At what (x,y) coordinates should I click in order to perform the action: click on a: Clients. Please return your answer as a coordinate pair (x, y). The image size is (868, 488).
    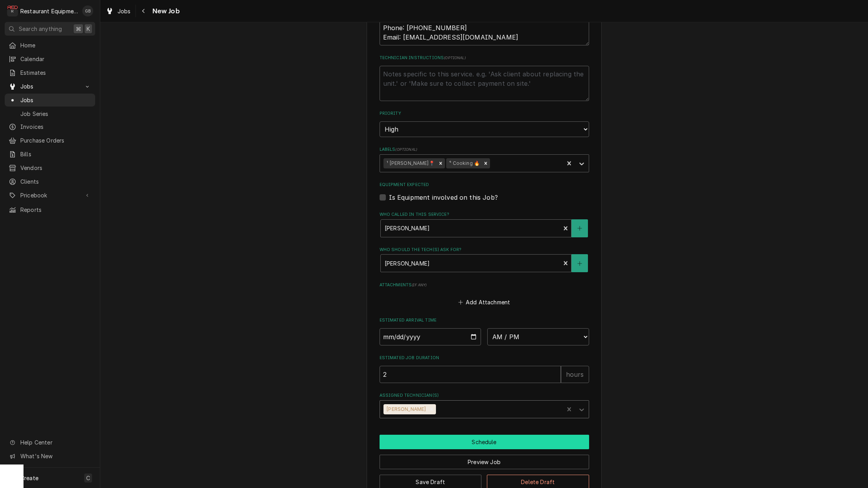
    Looking at the image, I should click on (50, 181).